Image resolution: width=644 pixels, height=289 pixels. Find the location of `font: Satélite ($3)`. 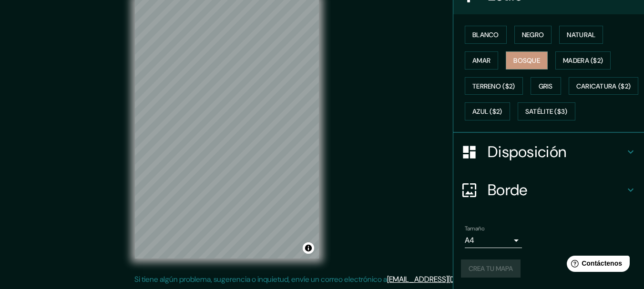

font: Satélite ($3) is located at coordinates (547, 112).